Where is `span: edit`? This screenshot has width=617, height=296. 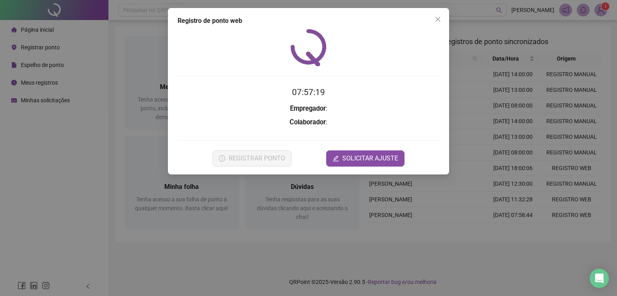 span: edit is located at coordinates (336, 159).